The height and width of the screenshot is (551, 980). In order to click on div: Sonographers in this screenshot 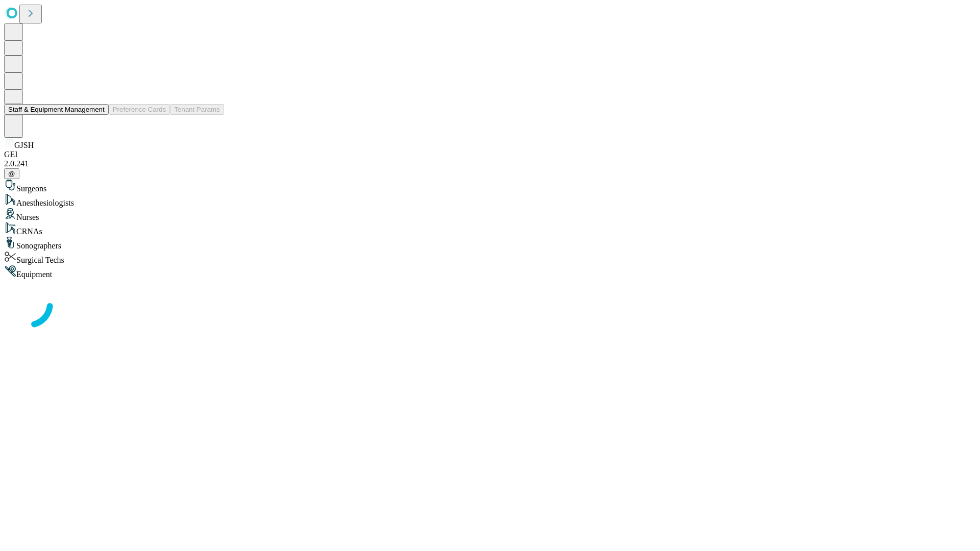, I will do `click(490, 244)`.